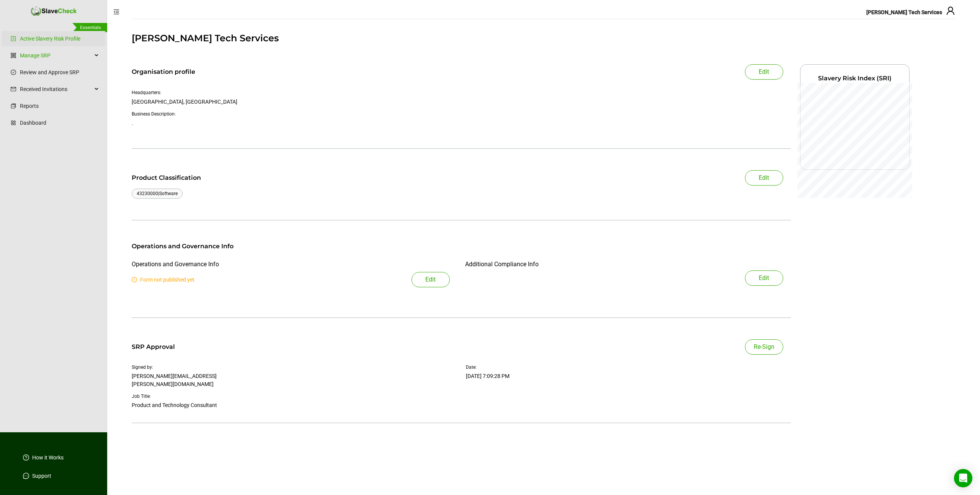 The width and height of the screenshot is (980, 495). Describe the element at coordinates (59, 106) in the screenshot. I see `a: Reports` at that location.